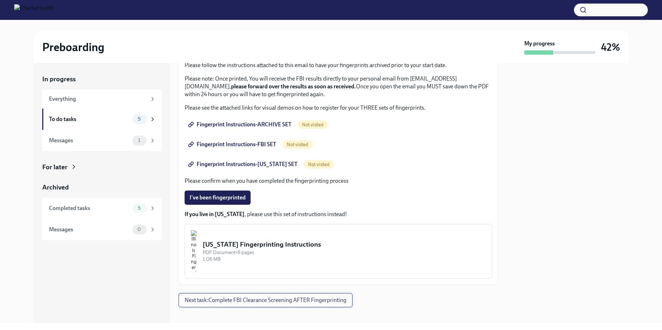 Image resolution: width=662 pixels, height=330 pixels. What do you see at coordinates (240, 125) in the screenshot?
I see `a: Fingerprint Instructions-ARCHIVE SET` at bounding box center [240, 125].